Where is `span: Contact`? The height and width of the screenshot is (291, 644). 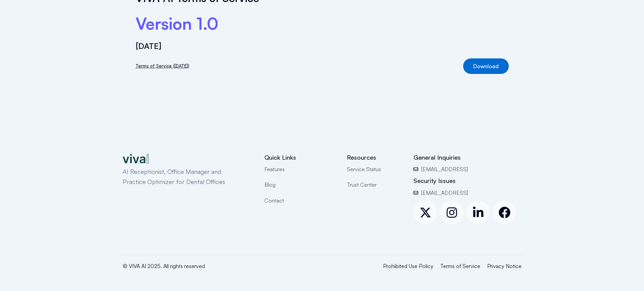 span: Contact is located at coordinates (274, 201).